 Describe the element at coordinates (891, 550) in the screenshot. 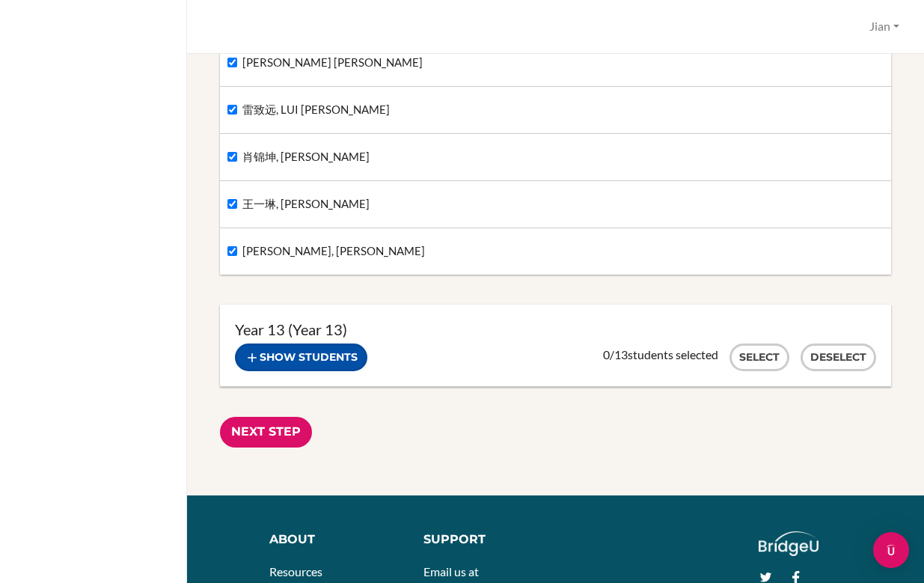

I see `div: Open Intercom Messenger` at that location.